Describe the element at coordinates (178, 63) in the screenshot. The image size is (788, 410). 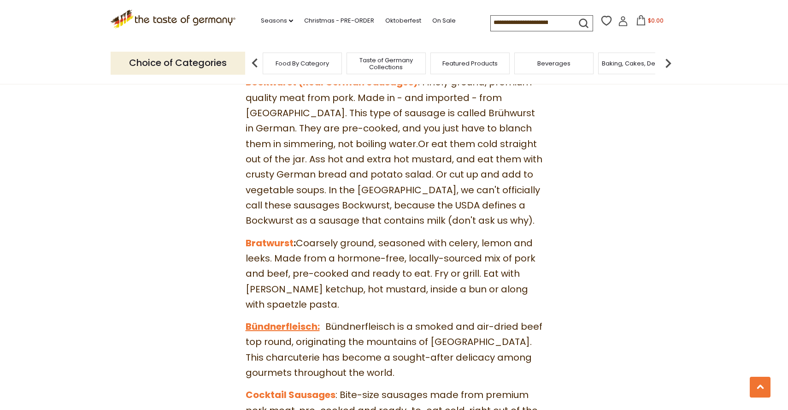
I see `p: Choice of Categories` at that location.